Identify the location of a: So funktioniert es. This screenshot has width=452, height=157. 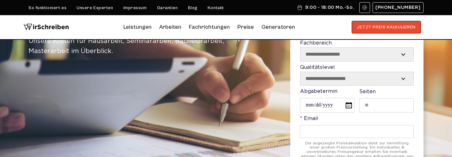
(48, 8).